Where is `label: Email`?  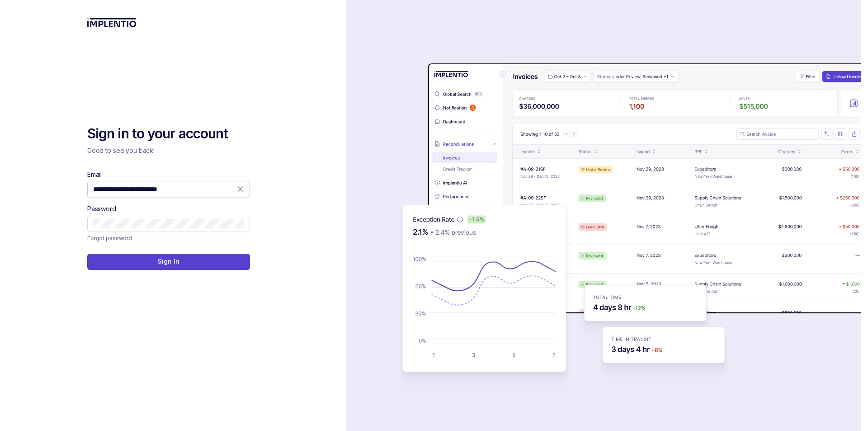 label: Email is located at coordinates (95, 174).